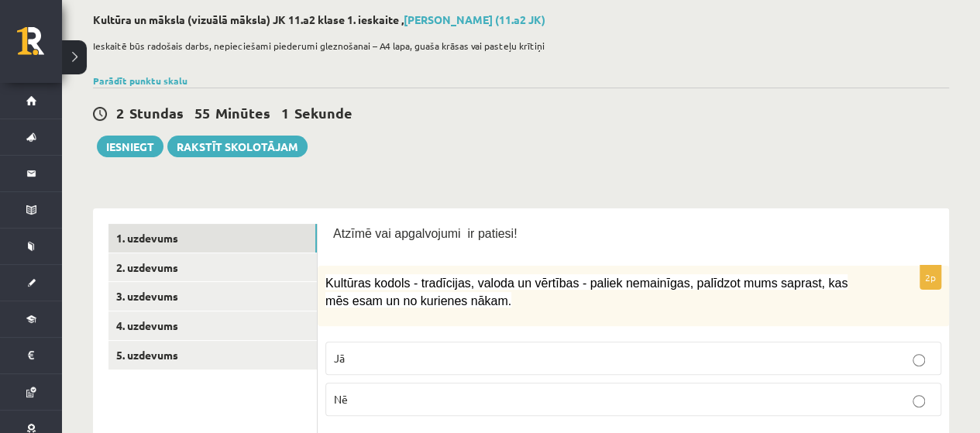 This screenshot has height=433, width=980. Describe the element at coordinates (140, 80) in the screenshot. I see `a: Parādīt punktu skalu` at that location.